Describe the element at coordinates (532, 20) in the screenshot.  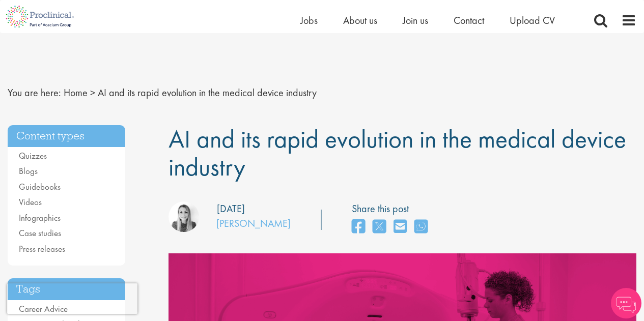
I see `span: Upload CV` at that location.